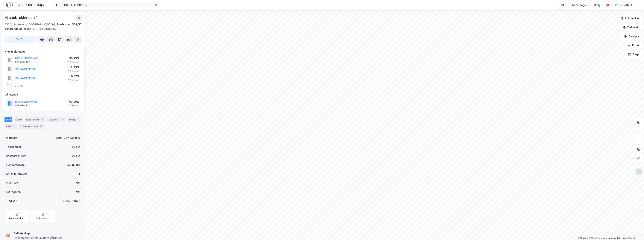 Image resolution: width=644 pixels, height=240 pixels. Describe the element at coordinates (32, 126) in the screenshot. I see `div: Transaksjoner` at that location.